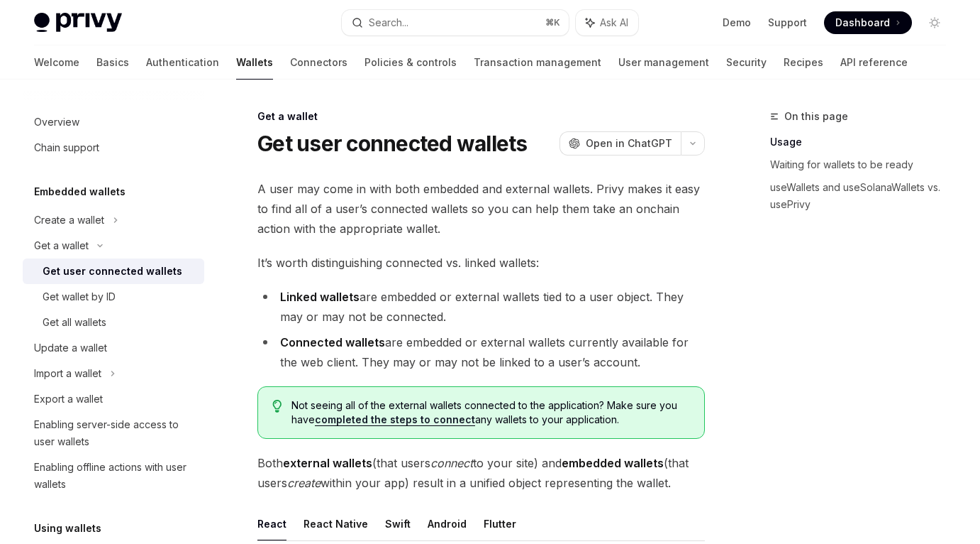 This screenshot has height=544, width=980. I want to click on img: light logo, so click(78, 23).